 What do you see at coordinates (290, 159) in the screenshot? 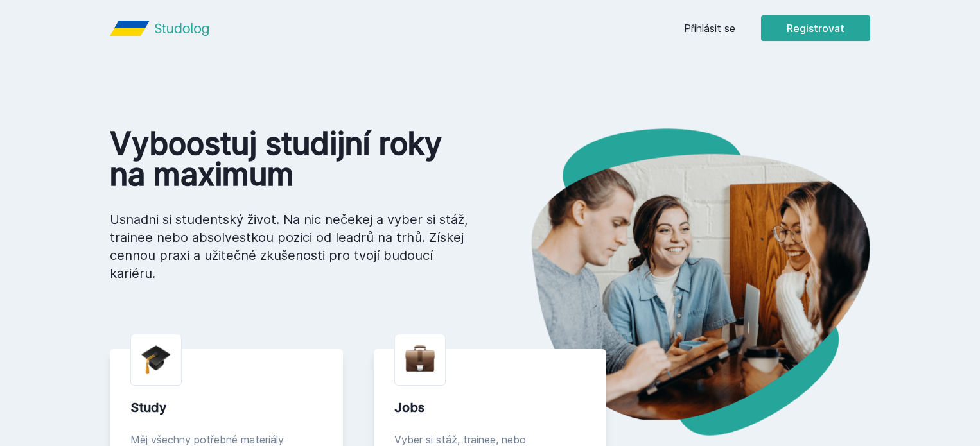
I see `h1: Vyboostuj studijní roky na maximum` at bounding box center [290, 159].